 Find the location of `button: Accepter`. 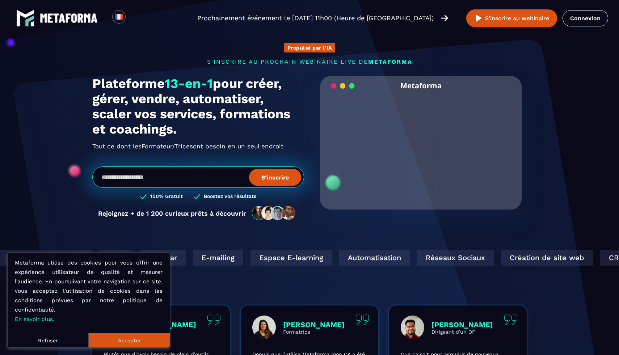

button: Accepter is located at coordinates (129, 340).